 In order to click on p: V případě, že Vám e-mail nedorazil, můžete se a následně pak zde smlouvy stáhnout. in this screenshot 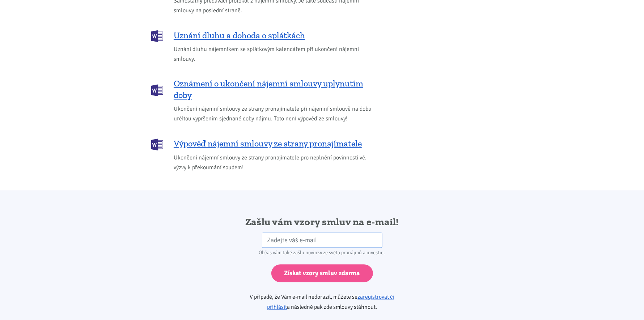, I will do `click(322, 302)`.